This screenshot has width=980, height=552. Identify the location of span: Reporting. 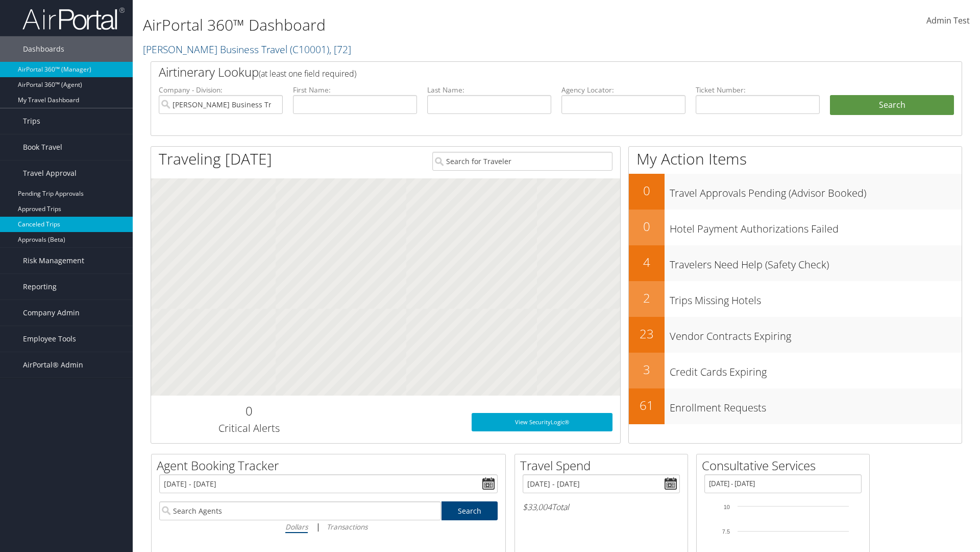
(40, 286).